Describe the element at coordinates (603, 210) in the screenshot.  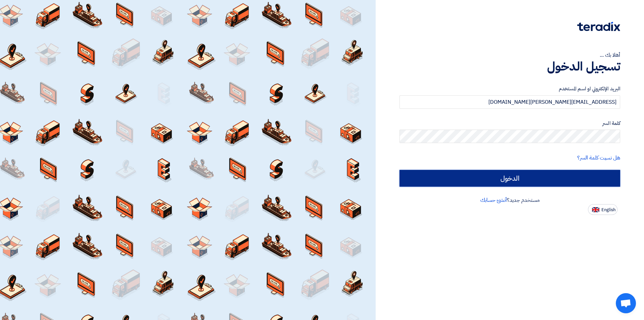
I see `button: English` at that location.